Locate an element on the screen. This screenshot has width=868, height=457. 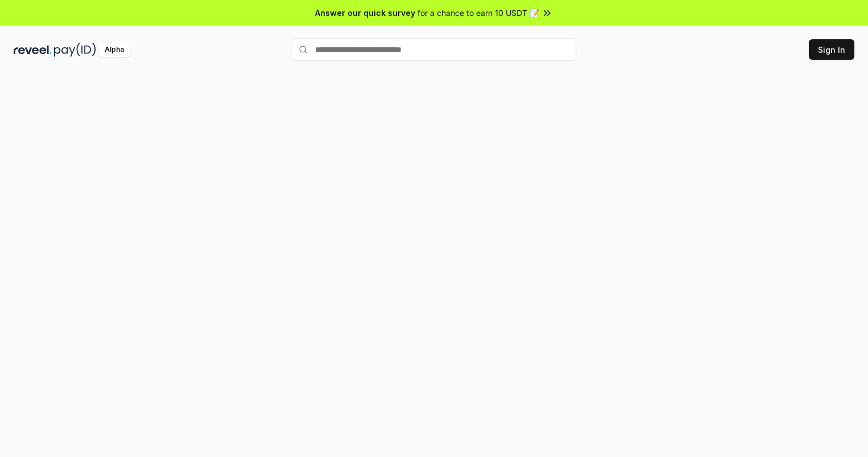
span: Answer our quick survey is located at coordinates (365, 13).